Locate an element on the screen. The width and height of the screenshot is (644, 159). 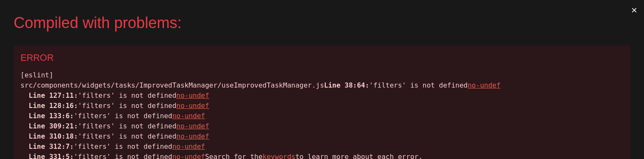
span: Line 127:11: is located at coordinates (53, 95).